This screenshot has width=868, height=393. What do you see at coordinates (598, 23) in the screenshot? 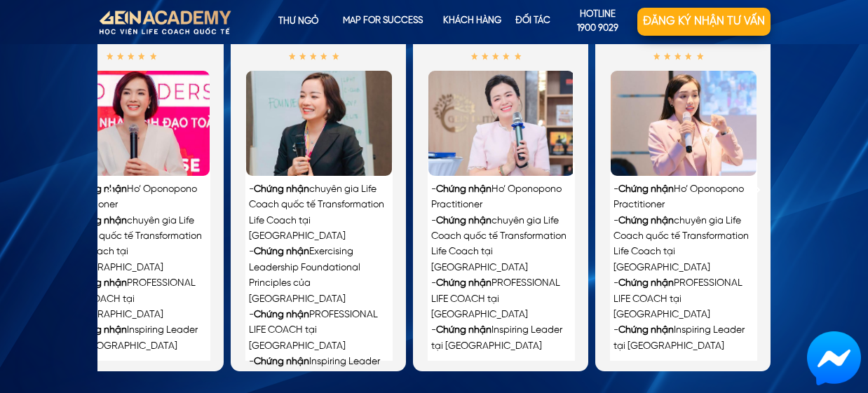
I see `p: hotline 1900 9029` at bounding box center [598, 23].